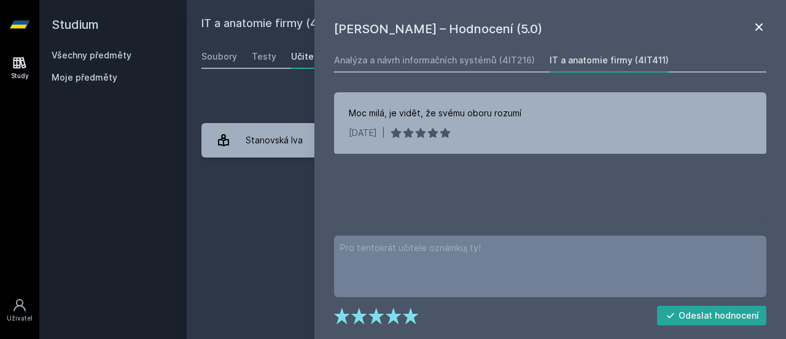 The height and width of the screenshot is (339, 786). Describe the element at coordinates (435, 113) in the screenshot. I see `div: Moc milá, je vidět, že svému oboru rozumí` at that location.